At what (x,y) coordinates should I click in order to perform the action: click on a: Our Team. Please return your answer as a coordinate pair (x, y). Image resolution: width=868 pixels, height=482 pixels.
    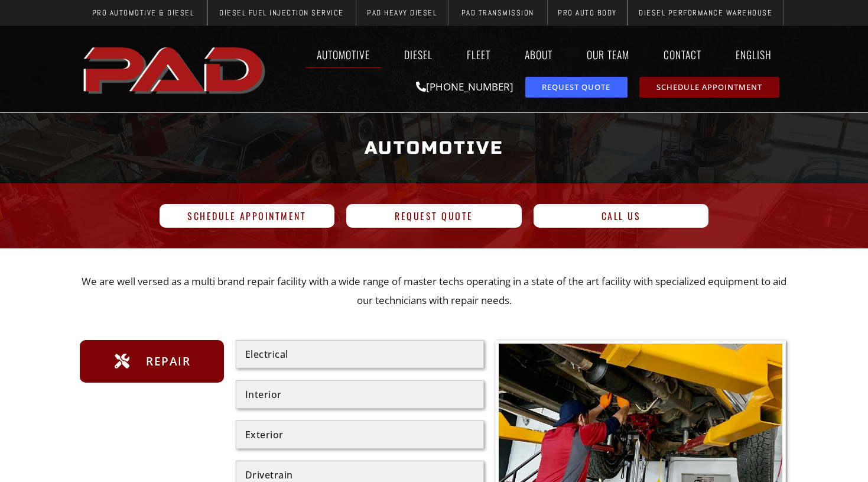
    Looking at the image, I should click on (608, 55).